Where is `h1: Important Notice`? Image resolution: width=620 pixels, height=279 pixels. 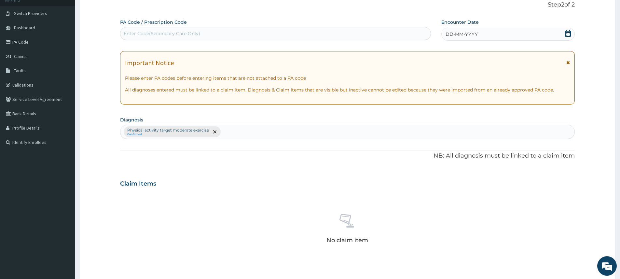
h1: Important Notice is located at coordinates (149, 63).